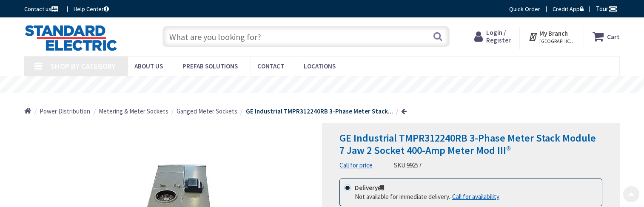 The height and width of the screenshot is (207, 644). Describe the element at coordinates (492, 36) in the screenshot. I see `a: Login / Register` at that location.